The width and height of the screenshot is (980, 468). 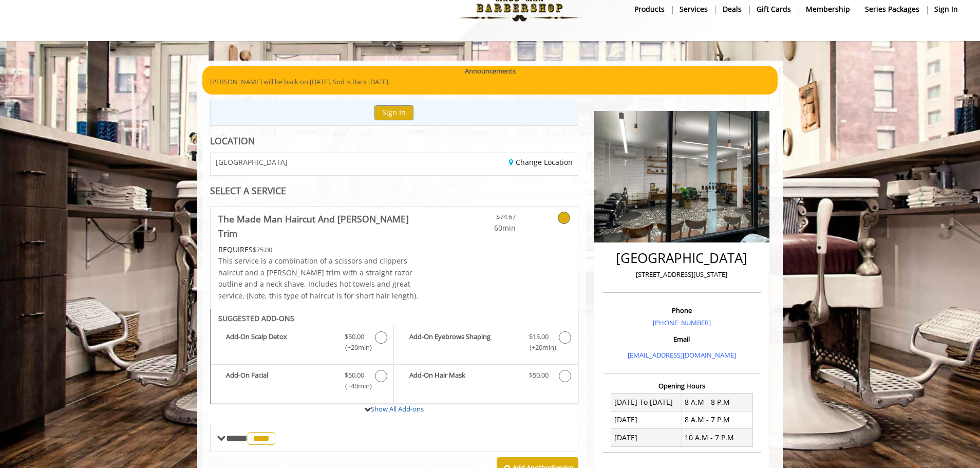 What do you see at coordinates (828, 9) in the screenshot?
I see `b: Membership` at bounding box center [828, 9].